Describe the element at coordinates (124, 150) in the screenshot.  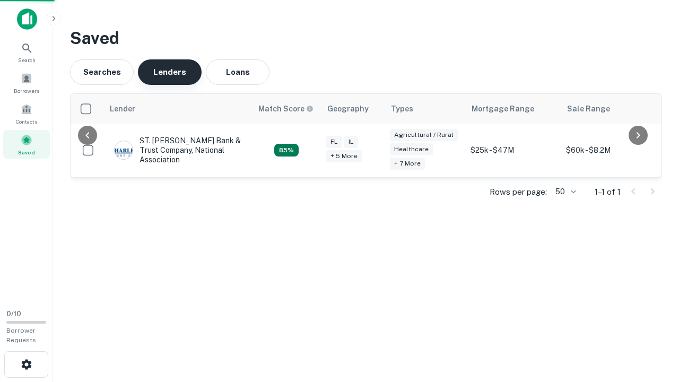
I see `img: picture` at that location.